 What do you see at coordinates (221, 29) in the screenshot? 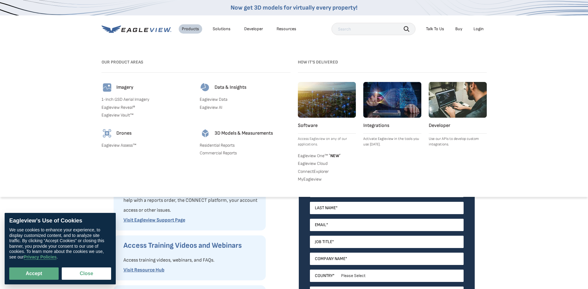
I see `div: Solutions` at bounding box center [221, 29].